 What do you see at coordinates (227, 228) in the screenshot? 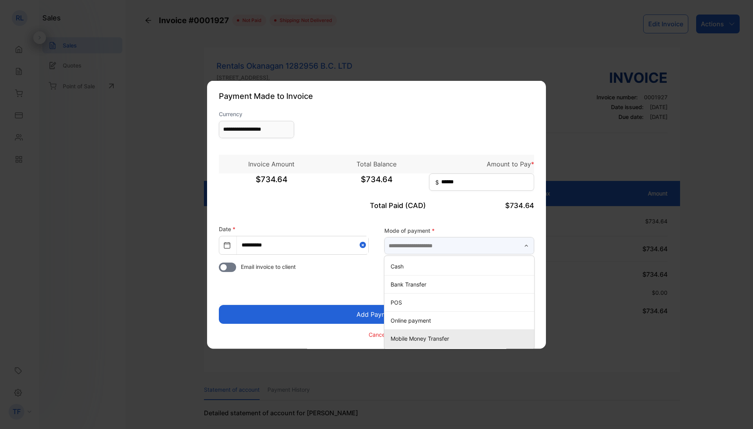
I see `label: Date` at bounding box center [227, 228].